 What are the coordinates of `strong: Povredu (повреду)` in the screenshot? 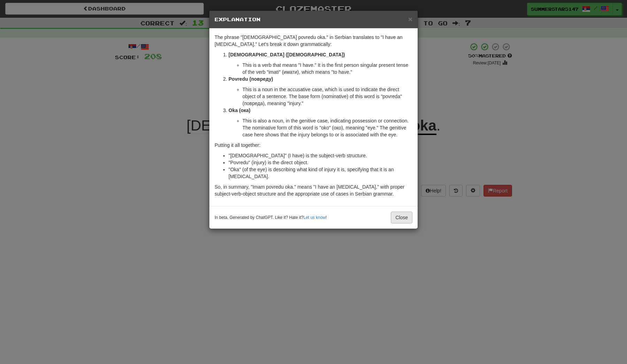 It's located at (251, 79).